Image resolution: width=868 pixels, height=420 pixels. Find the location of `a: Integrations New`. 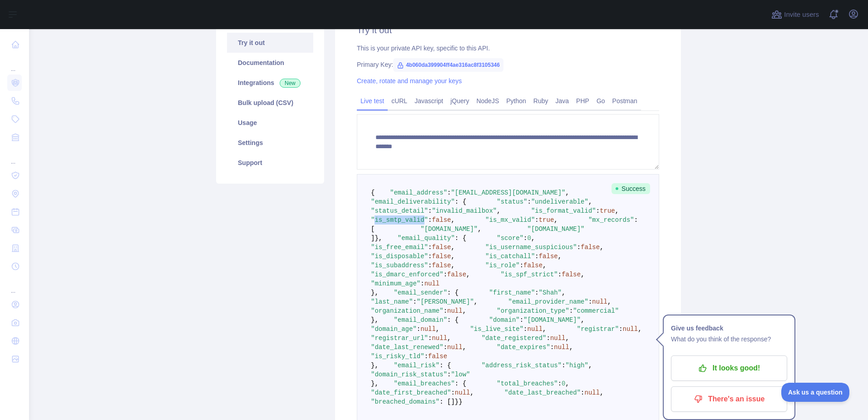

a: Integrations New is located at coordinates (271, 83).